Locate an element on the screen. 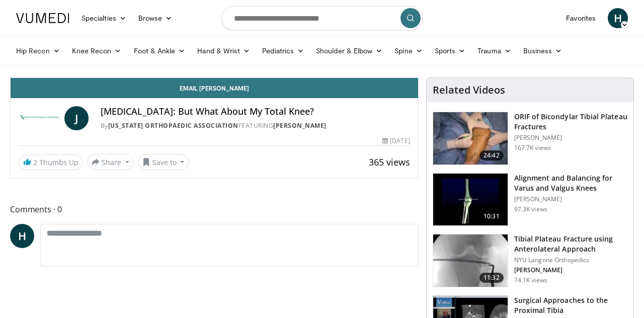  a: Spine is located at coordinates (408, 51).